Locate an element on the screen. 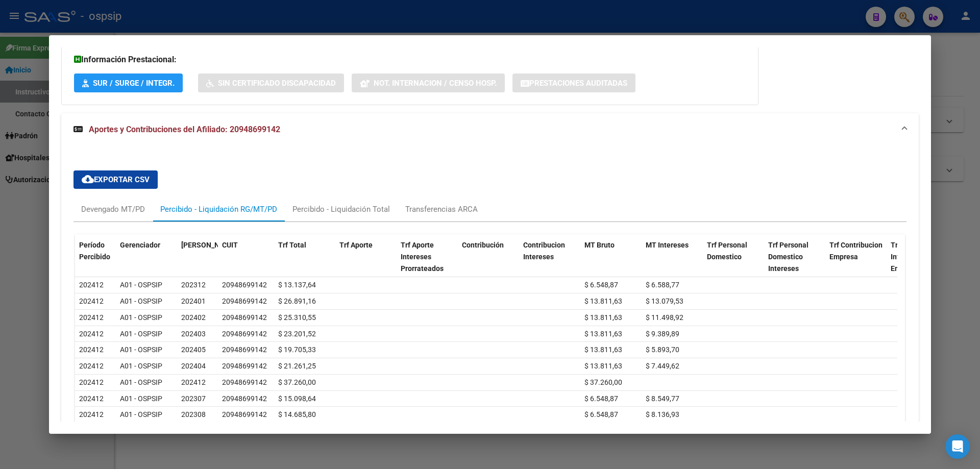  span: 202307 is located at coordinates (193, 398).